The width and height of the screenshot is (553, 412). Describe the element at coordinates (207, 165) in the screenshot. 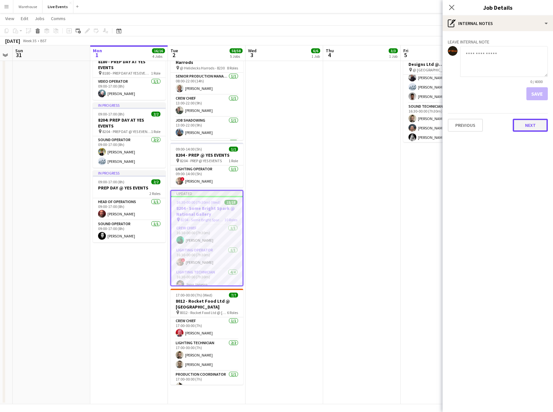

I see `div: 09:00-14:00 (5h)1/18204 - PREP @ YES EVENTS 8204 - PREP @ YES EVENTS1 RoleLighting Operator1/109:...` at that location.